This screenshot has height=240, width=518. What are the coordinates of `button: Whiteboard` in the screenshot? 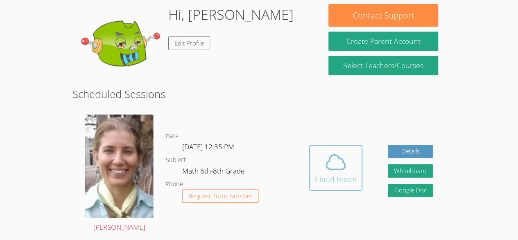 It's located at (410, 170).